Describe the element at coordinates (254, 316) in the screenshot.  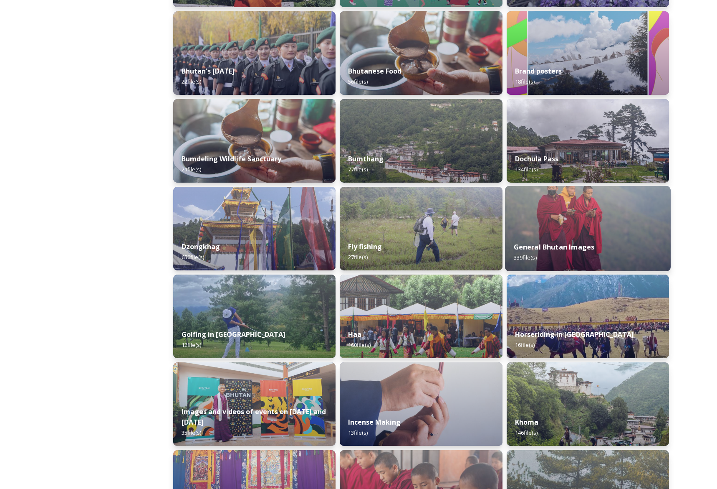
I see `img: IMG_0877.jpeg` at that location.